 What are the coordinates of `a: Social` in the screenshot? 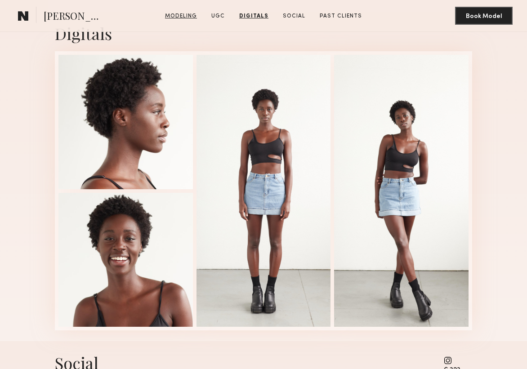 It's located at (294, 16).